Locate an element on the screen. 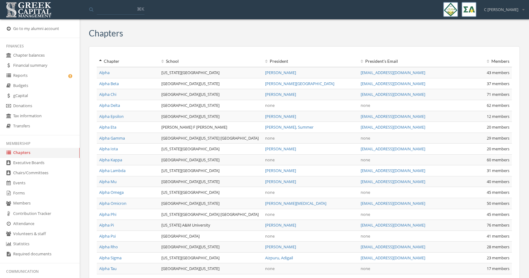 The image size is (529, 278). span: 60 members is located at coordinates (499, 160).